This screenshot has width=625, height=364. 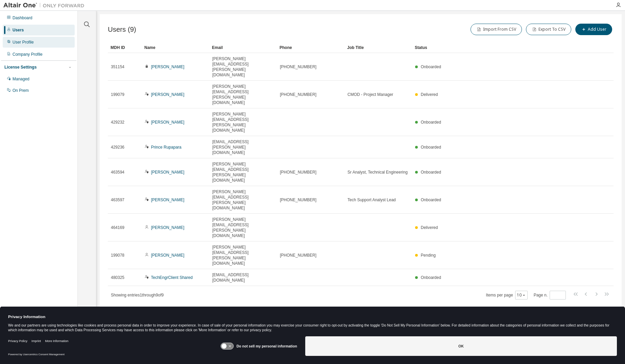 I want to click on div: Users, so click(x=18, y=30).